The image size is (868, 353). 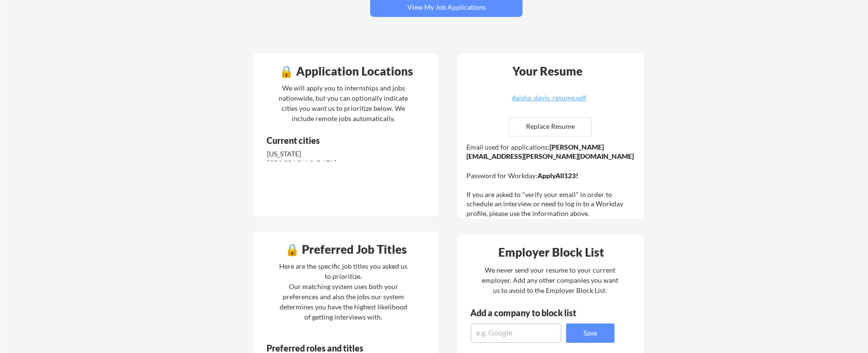 What do you see at coordinates (550, 280) in the screenshot?
I see `div: We never send your resume to your current employer. Add any other companies you want us to avoid ...` at bounding box center [550, 280].